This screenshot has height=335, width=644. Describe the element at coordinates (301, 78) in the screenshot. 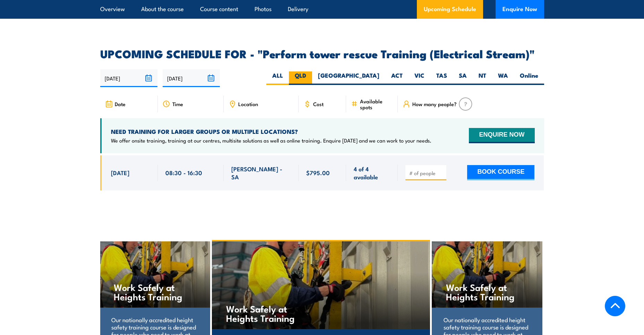

I see `label: QLD` at that location.